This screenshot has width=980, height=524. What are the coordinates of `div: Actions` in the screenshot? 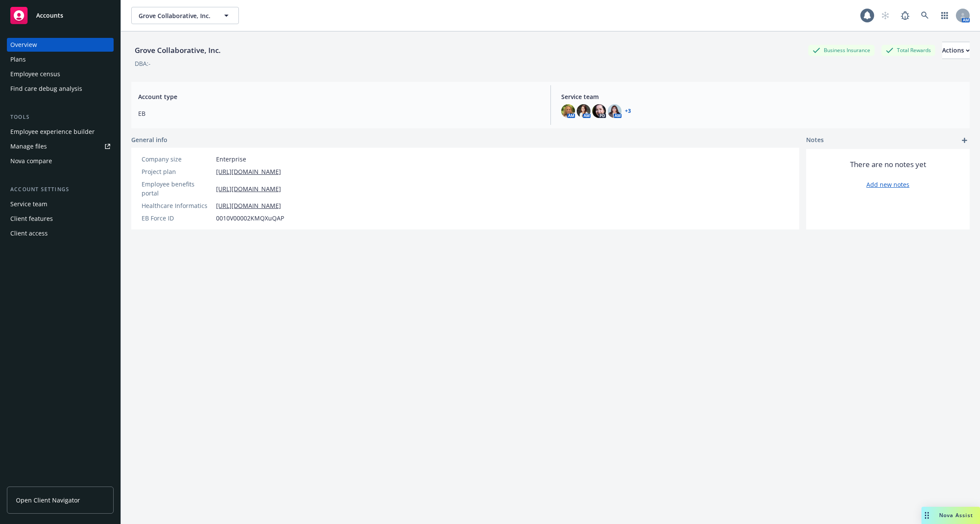 It's located at (956, 51).